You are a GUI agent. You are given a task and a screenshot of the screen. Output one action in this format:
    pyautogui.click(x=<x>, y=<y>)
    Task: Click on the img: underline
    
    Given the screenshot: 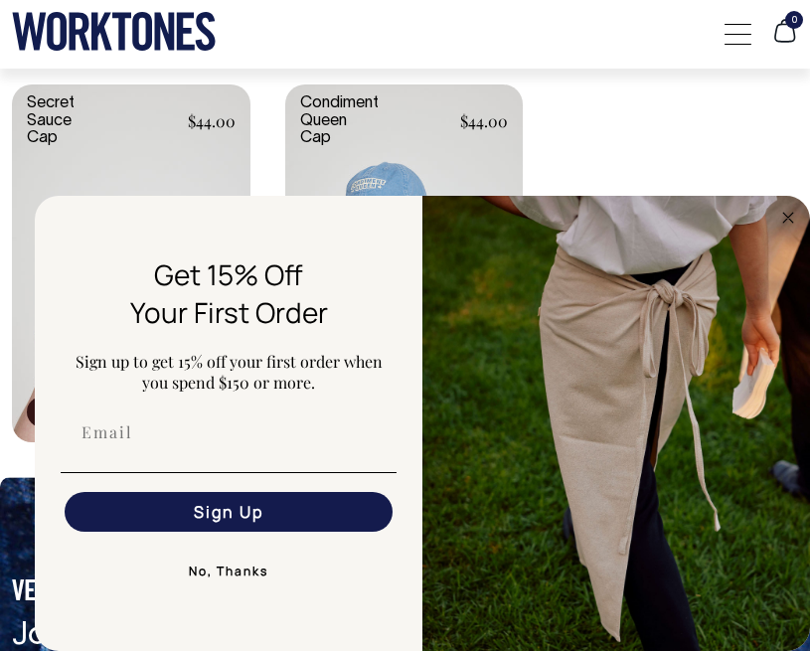 What is the action you would take?
    pyautogui.click(x=228, y=472)
    